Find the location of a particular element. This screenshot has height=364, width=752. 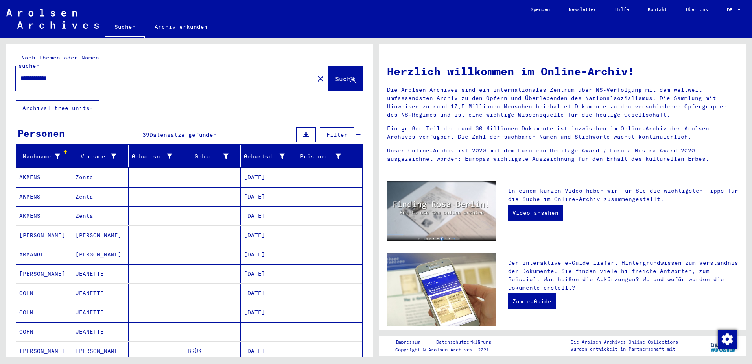

a: Archiv erkunden is located at coordinates (181, 27).